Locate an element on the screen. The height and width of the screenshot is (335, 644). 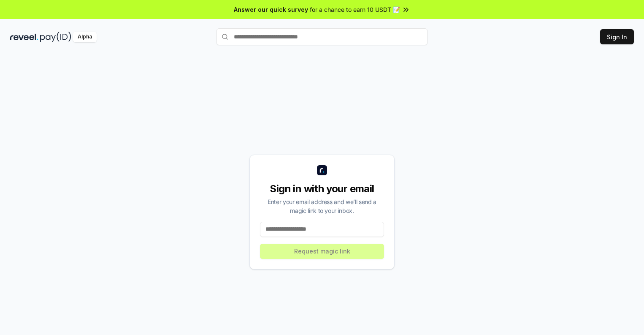
div: Alpha is located at coordinates (85, 37).